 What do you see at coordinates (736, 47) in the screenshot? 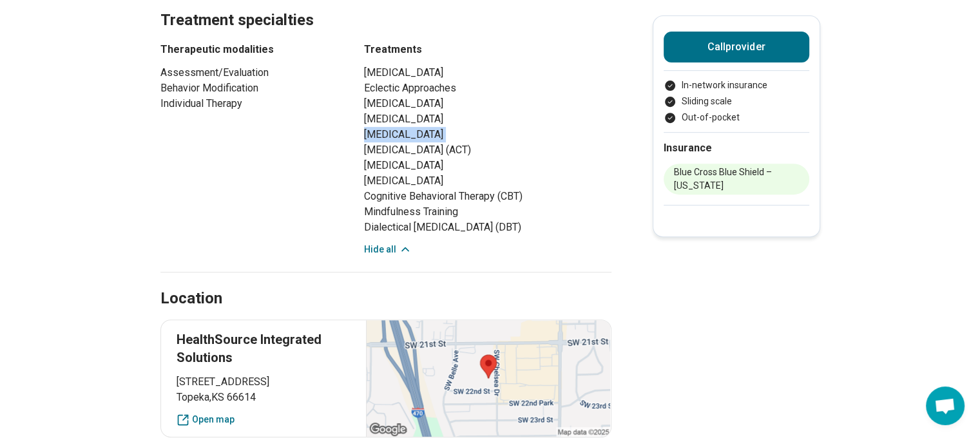
I see `button: Callprovider` at bounding box center [736, 47].